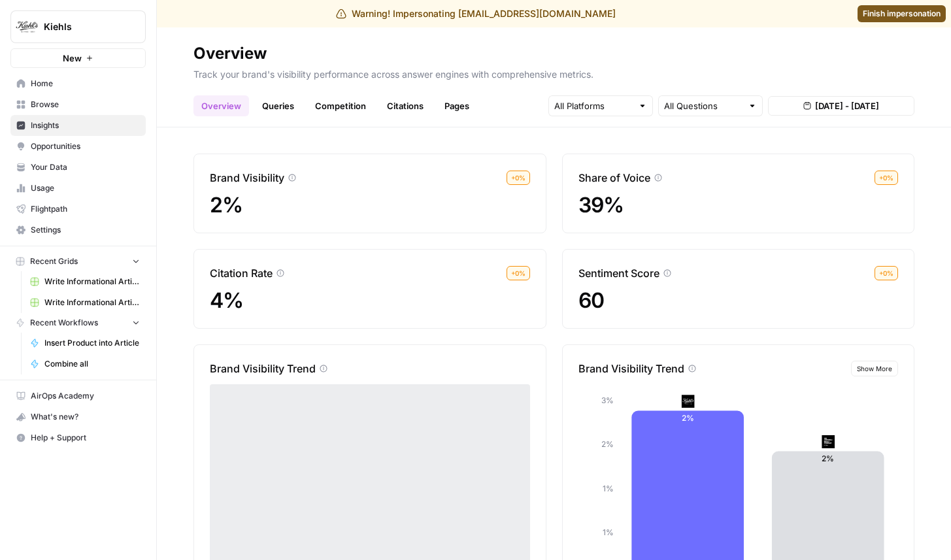 The width and height of the screenshot is (951, 560). Describe the element at coordinates (85, 84) in the screenshot. I see `span: Home` at that location.